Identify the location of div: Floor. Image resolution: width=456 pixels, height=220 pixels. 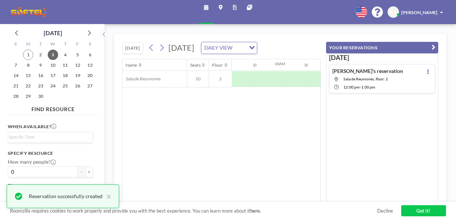
(217, 65).